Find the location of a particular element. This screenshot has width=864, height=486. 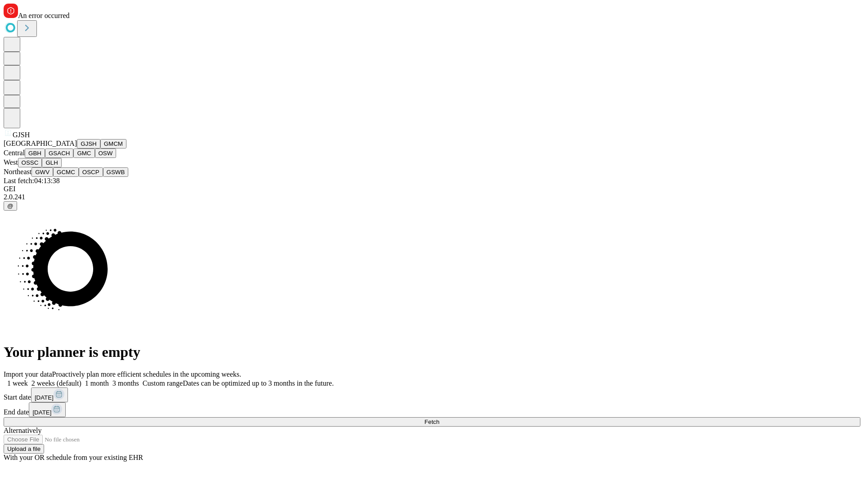

button: GBH is located at coordinates (35, 153).